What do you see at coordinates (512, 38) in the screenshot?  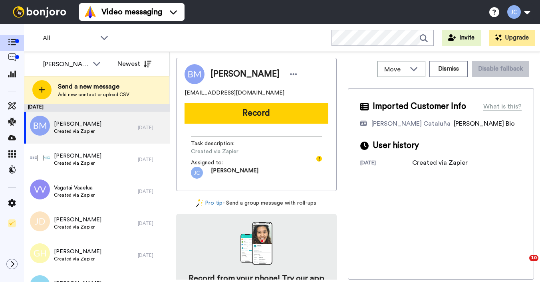 I see `button: Upgrade` at bounding box center [512, 38].